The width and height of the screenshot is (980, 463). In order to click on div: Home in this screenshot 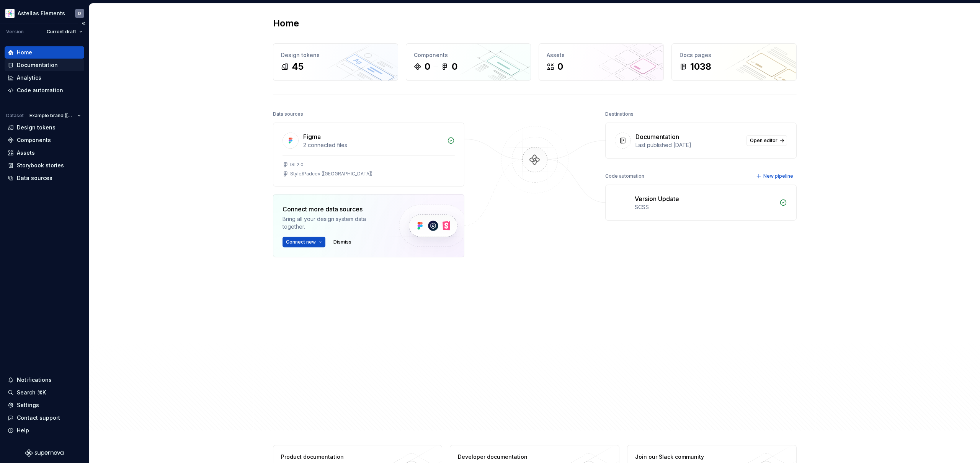, I will do `click(24, 53)`.